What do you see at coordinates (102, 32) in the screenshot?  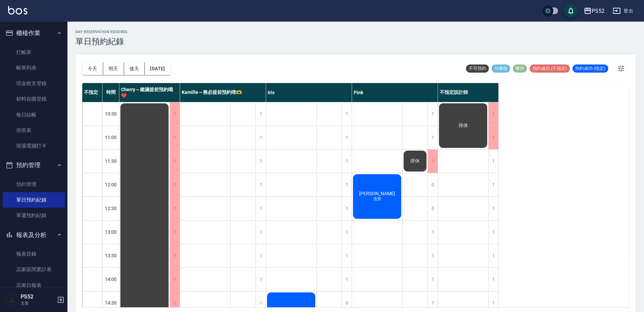 I see `h2: day Reservation records` at bounding box center [102, 32].